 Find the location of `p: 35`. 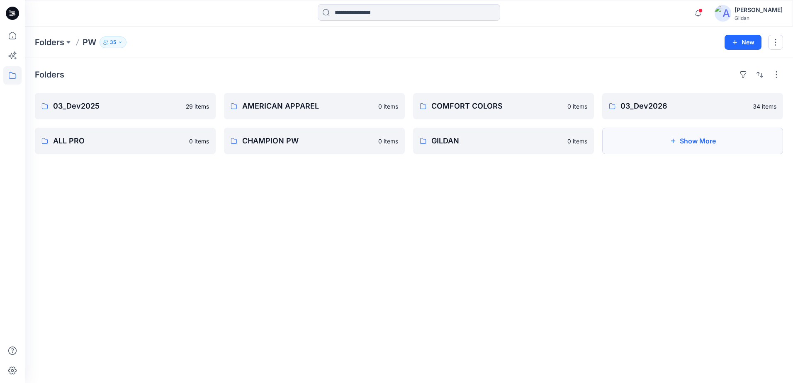

p: 35 is located at coordinates (113, 42).